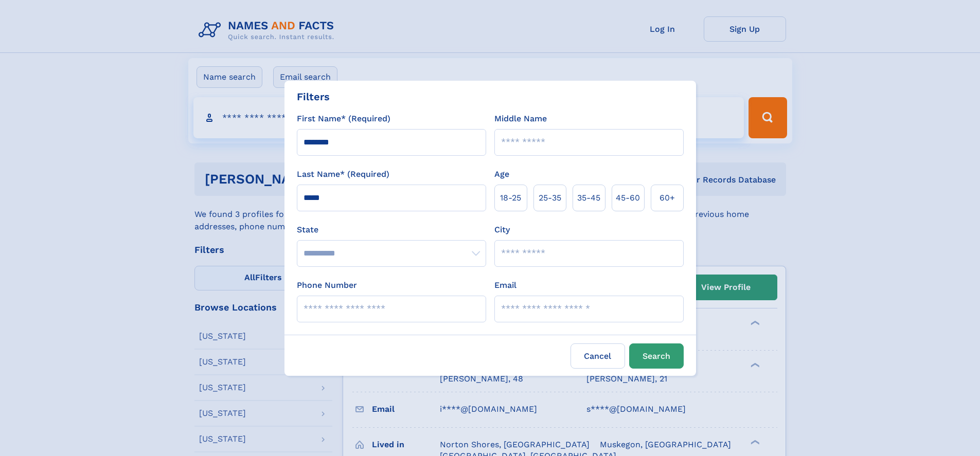 The height and width of the screenshot is (456, 980). What do you see at coordinates (521, 119) in the screenshot?
I see `label: Middle Name` at bounding box center [521, 119].